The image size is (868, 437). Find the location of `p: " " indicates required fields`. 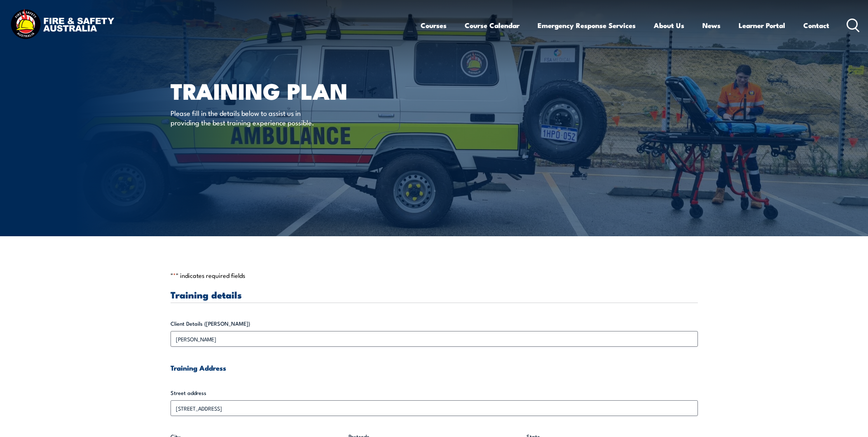

p: " " indicates required fields is located at coordinates (434, 276).